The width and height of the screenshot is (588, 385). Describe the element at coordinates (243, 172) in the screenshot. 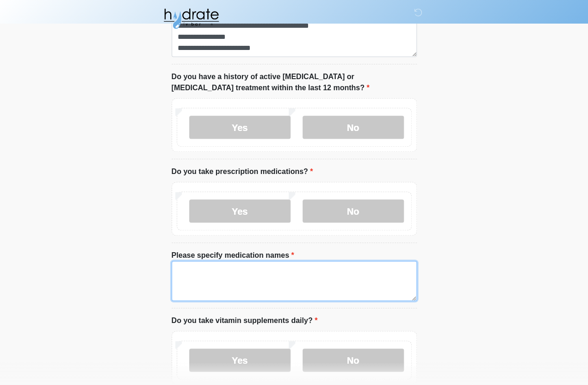

I see `label: Do you take prescription medications?` at that location.